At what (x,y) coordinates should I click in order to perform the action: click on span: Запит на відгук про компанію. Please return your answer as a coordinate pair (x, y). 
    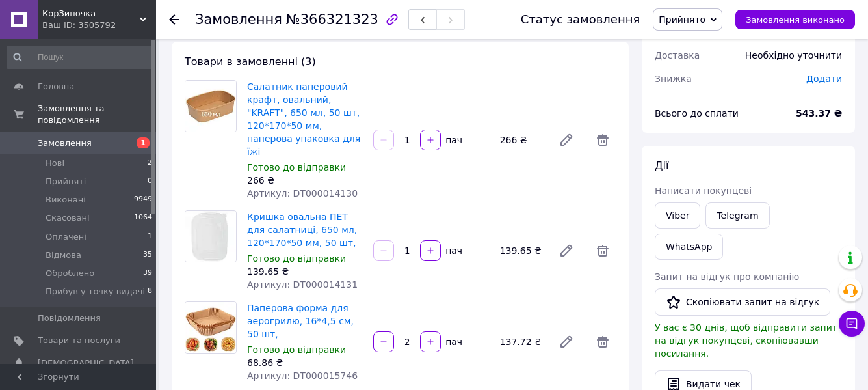
    Looking at the image, I should click on (727, 277).